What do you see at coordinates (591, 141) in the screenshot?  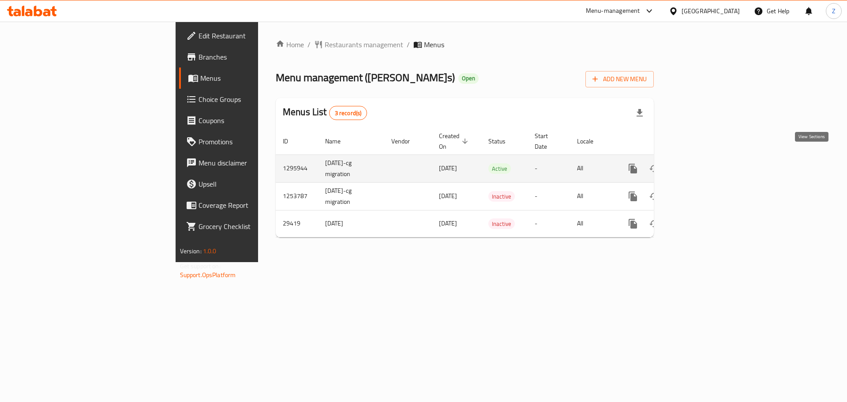 I see `span: Locale` at bounding box center [591, 141].